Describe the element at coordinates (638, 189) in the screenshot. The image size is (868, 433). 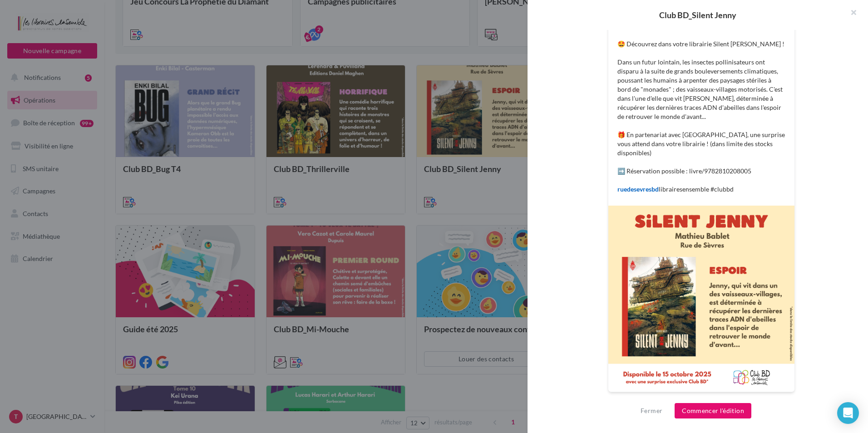
I see `span: ruedesevresbd` at that location.